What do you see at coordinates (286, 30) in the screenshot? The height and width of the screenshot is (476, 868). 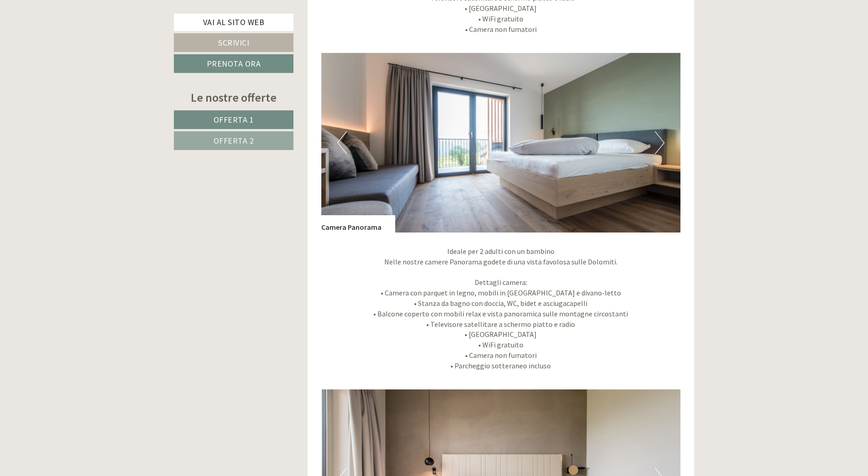 I see `div: Lei` at bounding box center [286, 30].